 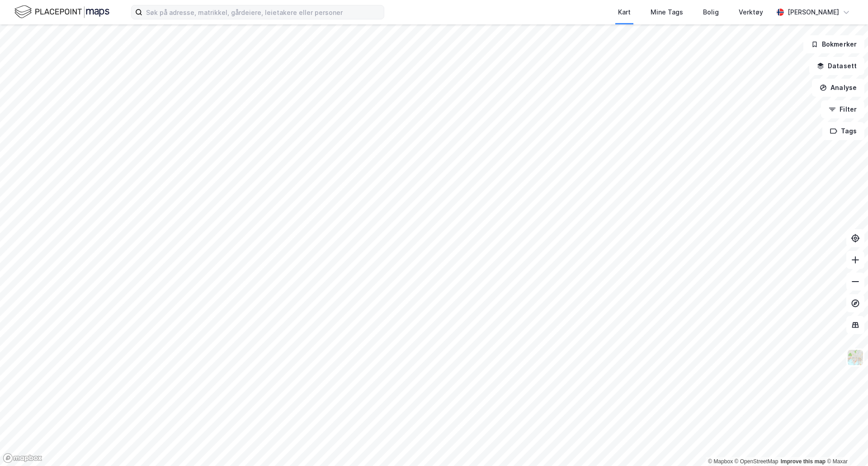 I want to click on img: logo.f888ab2527a4732fd821a326f86c7f29.svg, so click(x=62, y=12).